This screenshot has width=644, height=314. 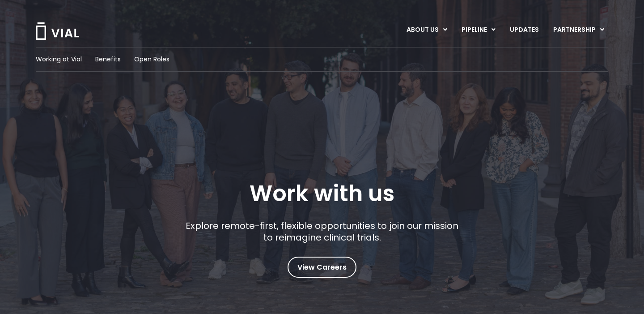 What do you see at coordinates (57, 31) in the screenshot?
I see `img: Vial Logo` at bounding box center [57, 31].